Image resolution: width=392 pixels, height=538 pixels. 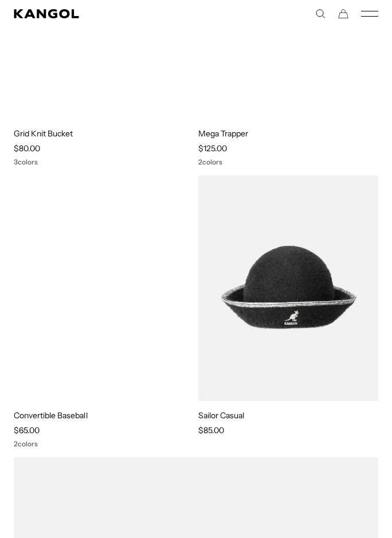 I want to click on img: Convertible Baseball, so click(x=104, y=288).